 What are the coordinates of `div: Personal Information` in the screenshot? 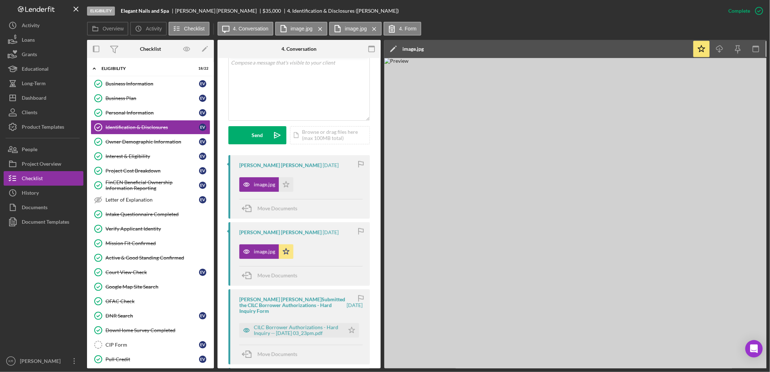 It's located at (152, 113).